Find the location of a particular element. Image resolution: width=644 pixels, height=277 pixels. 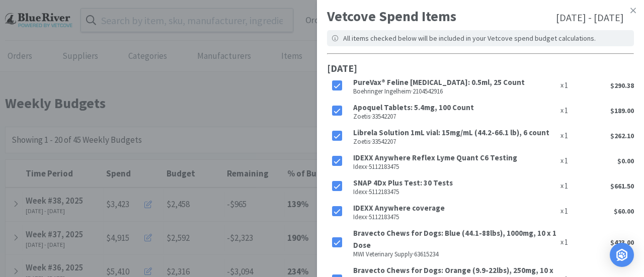

span: $290.38 is located at coordinates (622, 85).